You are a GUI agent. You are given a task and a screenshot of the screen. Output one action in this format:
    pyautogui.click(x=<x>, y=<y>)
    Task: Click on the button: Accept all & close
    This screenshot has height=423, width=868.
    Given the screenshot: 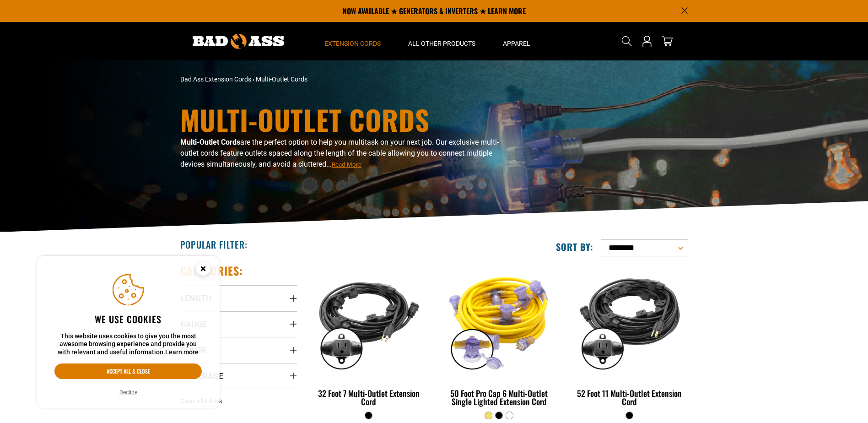 What is the action you would take?
    pyautogui.click(x=128, y=371)
    